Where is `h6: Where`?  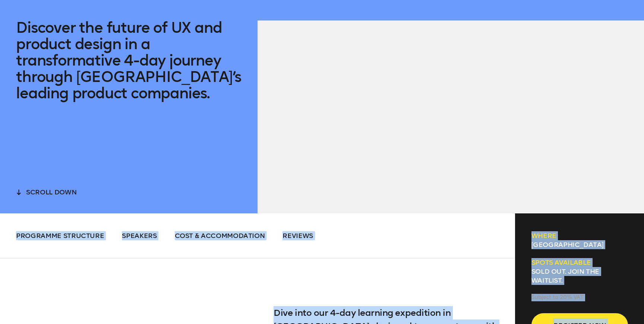
h6: Where is located at coordinates (580, 236).